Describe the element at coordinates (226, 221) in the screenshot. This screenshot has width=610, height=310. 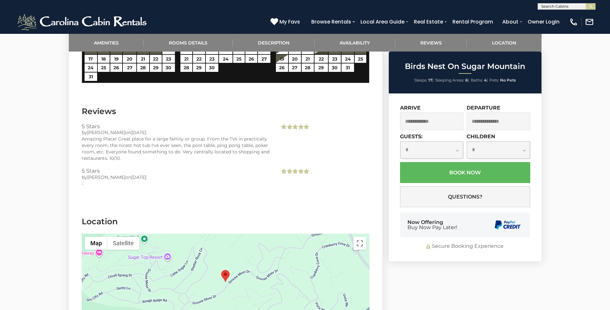
I see `h3: Location` at that location.